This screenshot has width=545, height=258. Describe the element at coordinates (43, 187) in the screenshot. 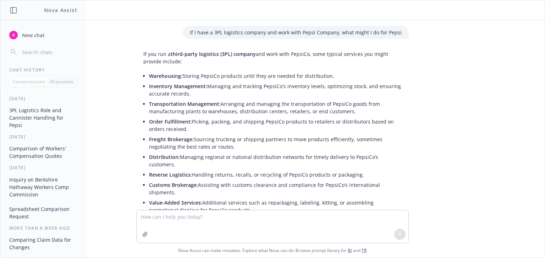

I see `button: Inquiry on Berkshire Hathaway Workers Comp Commission` at that location.